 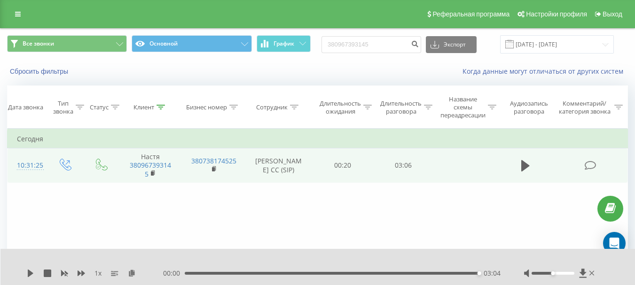 I want to click on button: Все звонки, so click(x=67, y=44).